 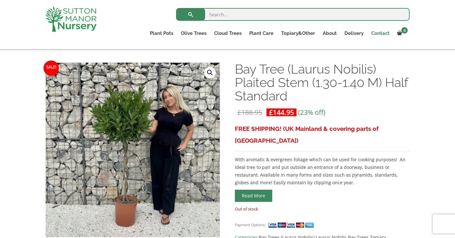 What do you see at coordinates (298, 33) in the screenshot?
I see `a: Topiary&Other` at bounding box center [298, 33].